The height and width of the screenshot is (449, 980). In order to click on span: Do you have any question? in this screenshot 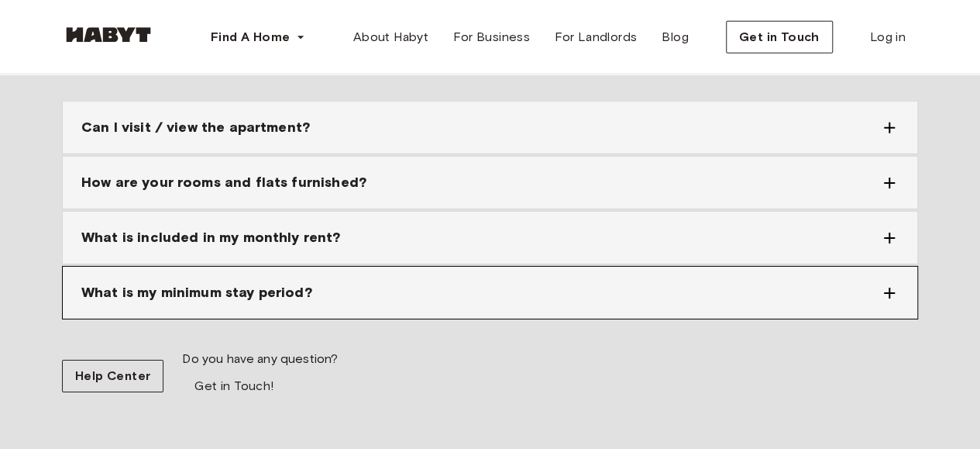, I will do `click(260, 358)`.